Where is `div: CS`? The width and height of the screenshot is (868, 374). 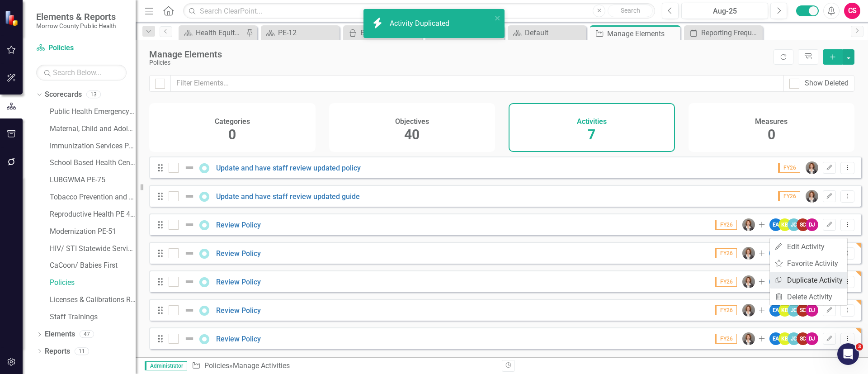 div: CS is located at coordinates (853, 11).